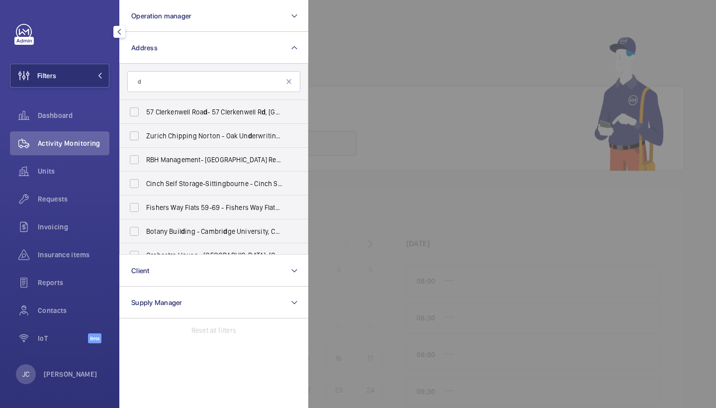 Image resolution: width=716 pixels, height=408 pixels. Describe the element at coordinates (74, 143) in the screenshot. I see `span: Activity Monitoring` at that location.